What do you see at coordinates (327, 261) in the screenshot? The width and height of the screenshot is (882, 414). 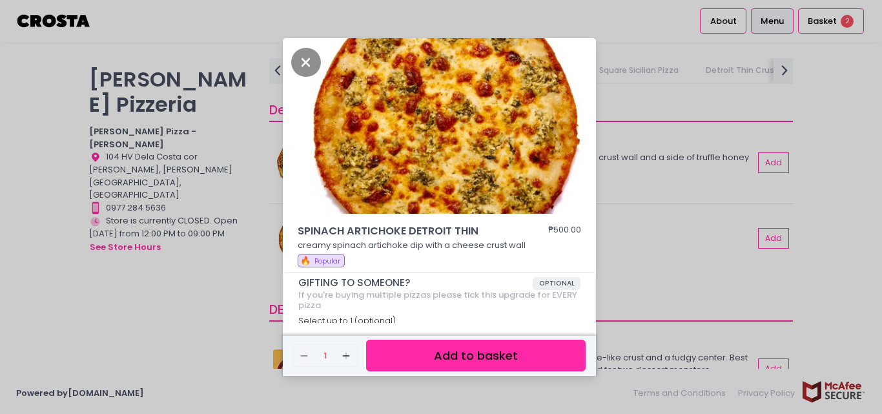 I see `span: Popular` at bounding box center [327, 261].